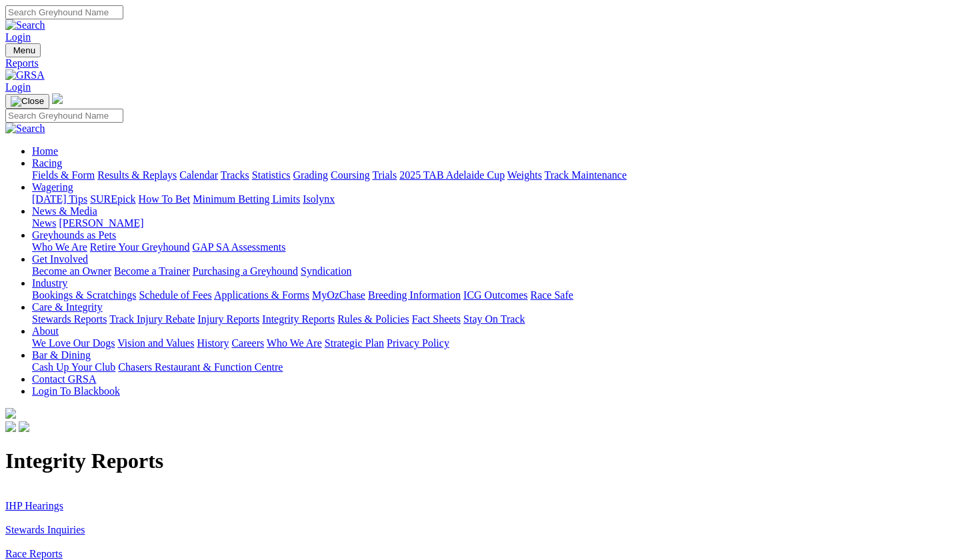 Image resolution: width=980 pixels, height=560 pixels. I want to click on a: Stay On Track, so click(494, 318).